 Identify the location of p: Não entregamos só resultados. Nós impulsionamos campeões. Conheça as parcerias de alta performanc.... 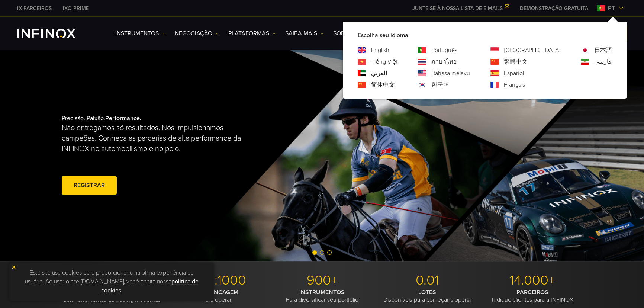
(155, 138).